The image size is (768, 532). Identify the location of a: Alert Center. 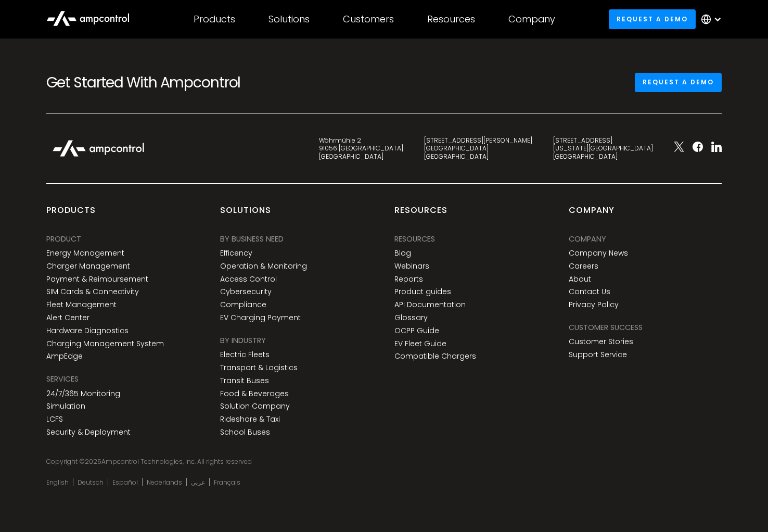
(68, 317).